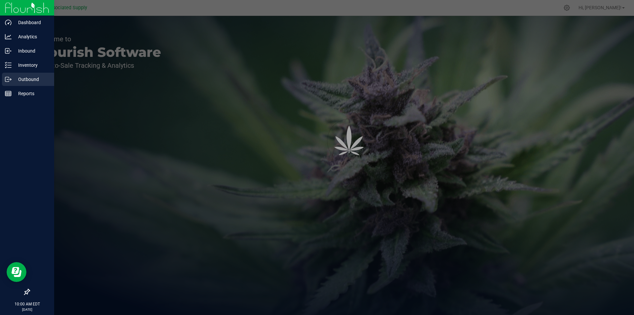 This screenshot has height=315, width=634. What do you see at coordinates (8, 93) in the screenshot?
I see `inline-svg: Reports` at bounding box center [8, 93].